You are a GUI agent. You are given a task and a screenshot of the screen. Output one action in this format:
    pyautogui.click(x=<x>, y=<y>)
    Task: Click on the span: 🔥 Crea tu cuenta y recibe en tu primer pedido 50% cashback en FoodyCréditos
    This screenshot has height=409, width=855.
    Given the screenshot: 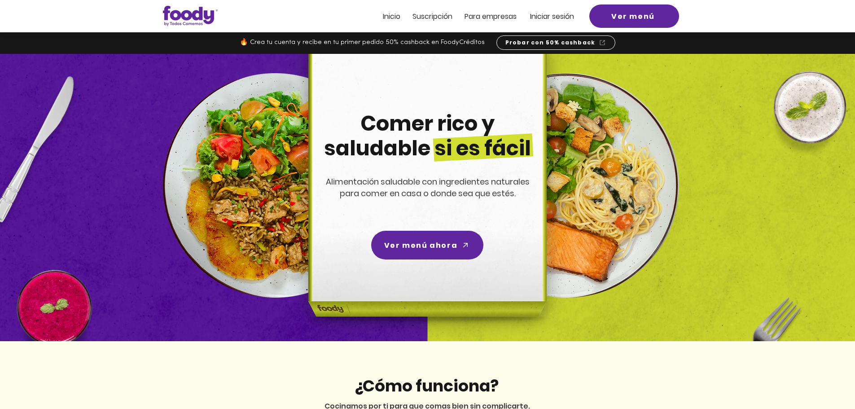 What is the action you would take?
    pyautogui.click(x=362, y=42)
    